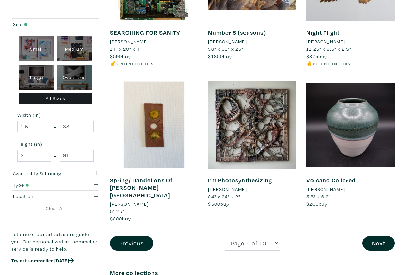 The image size is (406, 275). Describe the element at coordinates (117, 211) in the screenshot. I see `span: 5" x 7"` at that location.